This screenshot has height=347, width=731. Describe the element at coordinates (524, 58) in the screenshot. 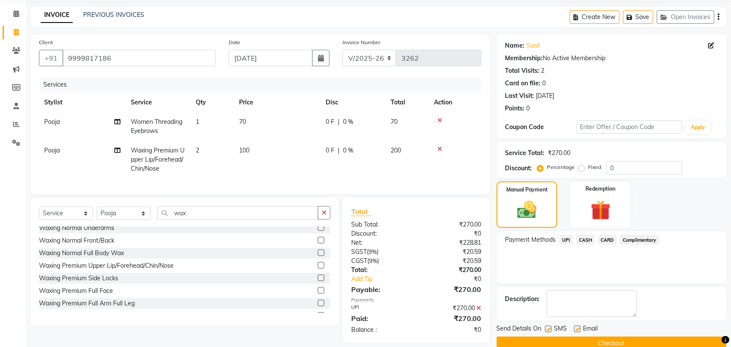

I see `div: Membership:` at that location.